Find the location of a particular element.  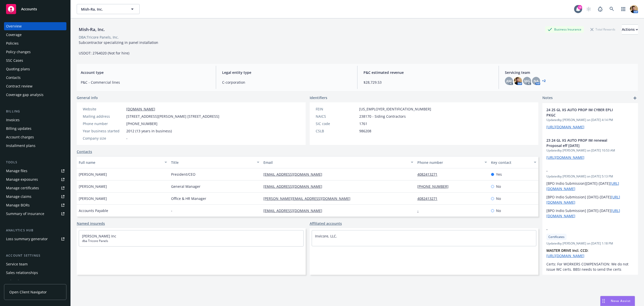

div: SIC code is located at coordinates (336, 124).